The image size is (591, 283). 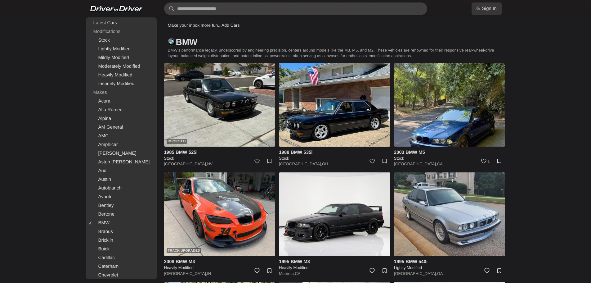 What do you see at coordinates (220, 155) in the screenshot?
I see `a: 1985 BMW 525i Stock` at bounding box center [220, 155].